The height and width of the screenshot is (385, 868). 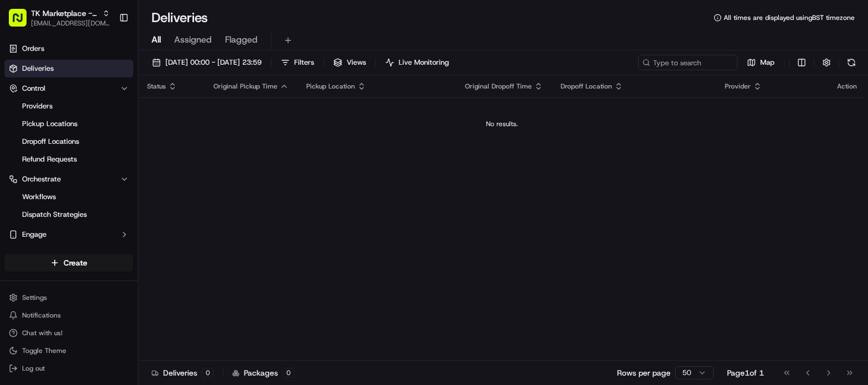 I want to click on button: Chat with us!, so click(x=69, y=333).